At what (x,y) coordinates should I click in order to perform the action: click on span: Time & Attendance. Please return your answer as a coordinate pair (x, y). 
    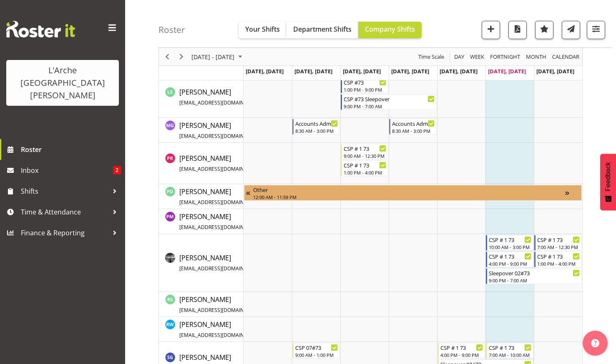
    Looking at the image, I should click on (65, 212).